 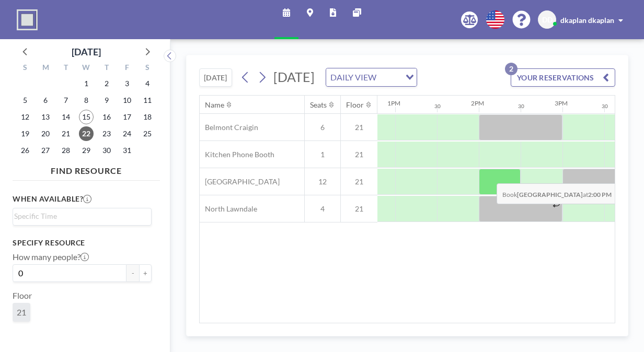 I want to click on button: YOUR RESERVATIONS2, so click(x=563, y=77).